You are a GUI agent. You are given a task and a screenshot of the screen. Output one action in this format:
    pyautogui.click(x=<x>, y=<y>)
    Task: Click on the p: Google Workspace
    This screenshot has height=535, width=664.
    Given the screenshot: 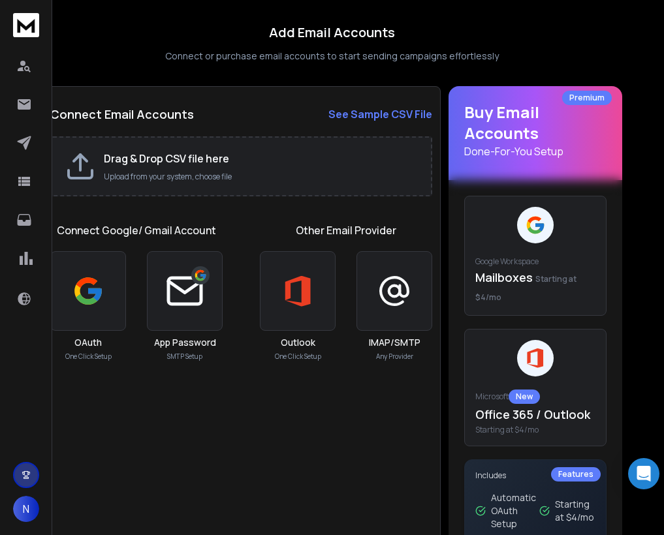 What is the action you would take?
    pyautogui.click(x=535, y=262)
    